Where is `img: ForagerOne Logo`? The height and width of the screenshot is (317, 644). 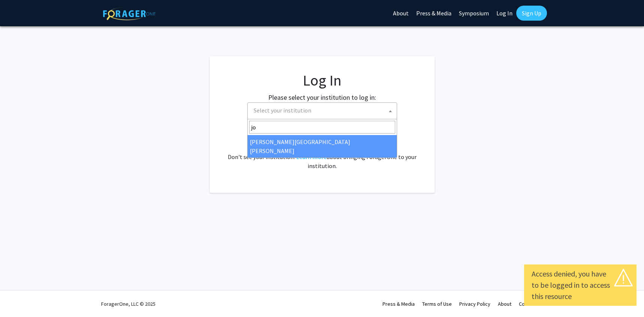 img: ForagerOne Logo is located at coordinates (129, 14).